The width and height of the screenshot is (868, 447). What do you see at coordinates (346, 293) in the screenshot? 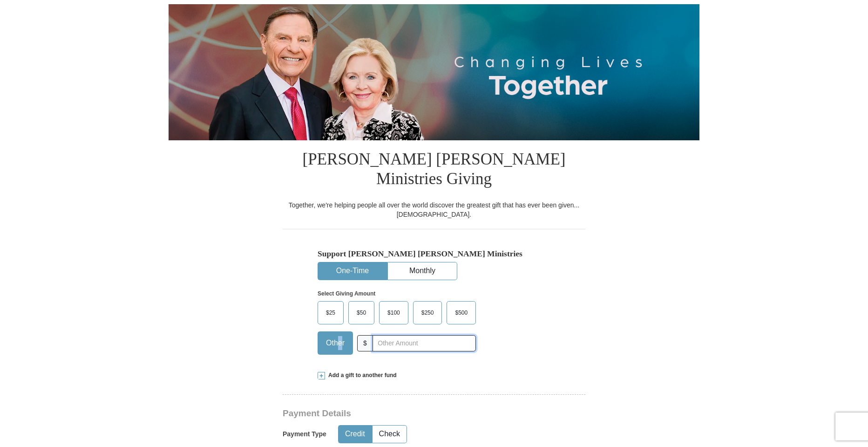
I see `strong: Select Giving Amount` at bounding box center [346, 293].